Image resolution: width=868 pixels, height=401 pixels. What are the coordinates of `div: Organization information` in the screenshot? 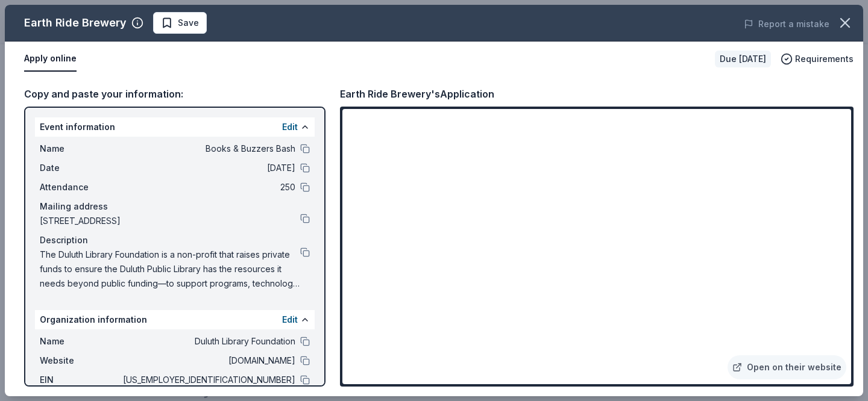 It's located at (175, 320).